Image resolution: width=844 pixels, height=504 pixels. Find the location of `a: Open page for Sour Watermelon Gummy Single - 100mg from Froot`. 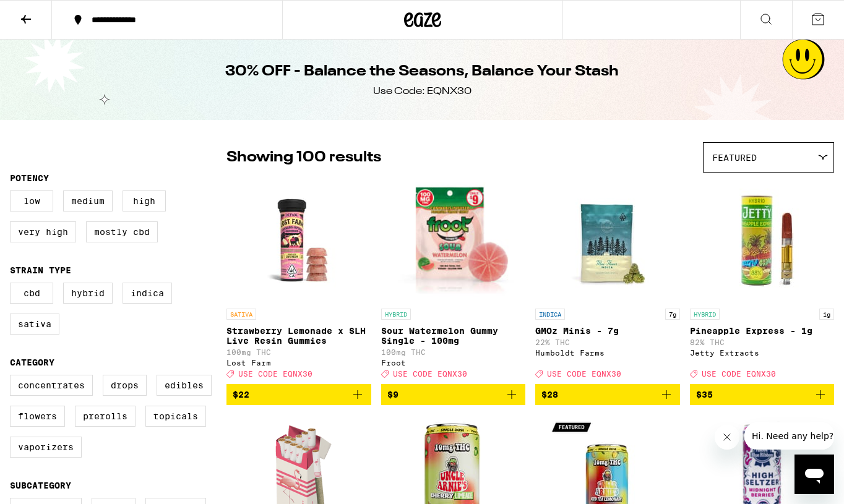

a: Open page for Sour Watermelon Gummy Single - 100mg from Froot is located at coordinates (454, 281).